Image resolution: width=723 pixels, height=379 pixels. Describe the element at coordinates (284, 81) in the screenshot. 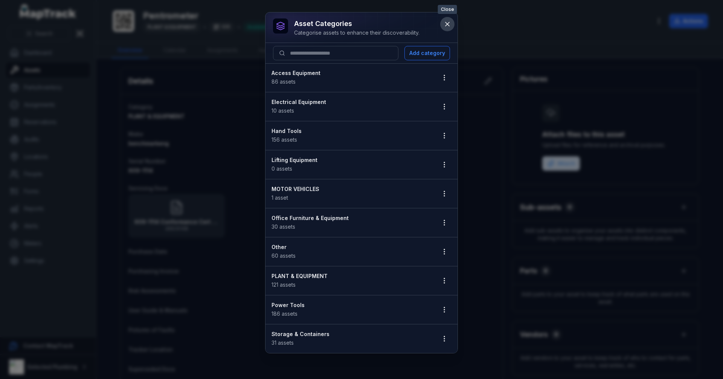

I see `span: 86 assets` at that location.